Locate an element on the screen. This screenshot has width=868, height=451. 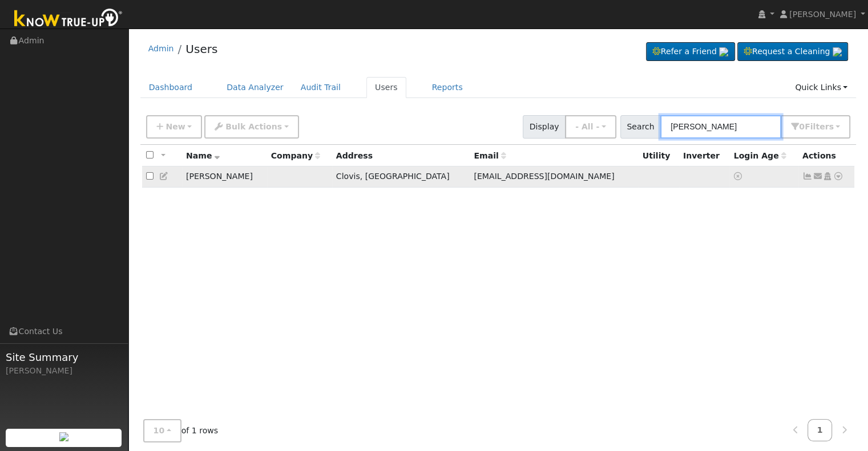
span: New is located at coordinates (175, 126).